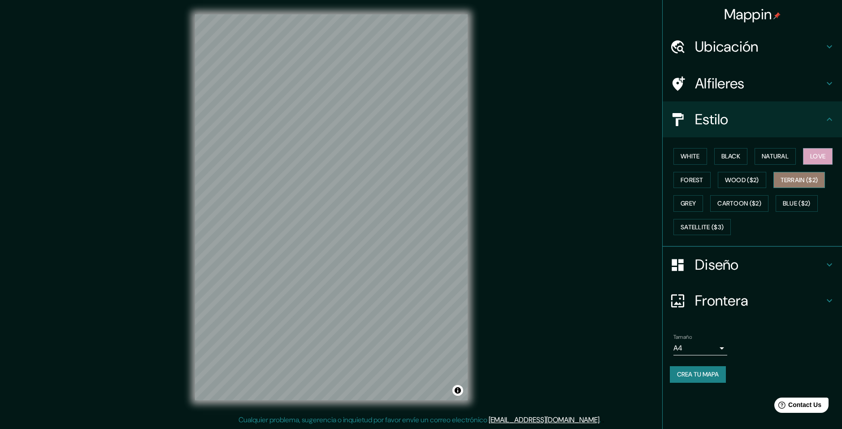 The height and width of the screenshot is (429, 842). Describe the element at coordinates (690, 156) in the screenshot. I see `button: White` at that location.